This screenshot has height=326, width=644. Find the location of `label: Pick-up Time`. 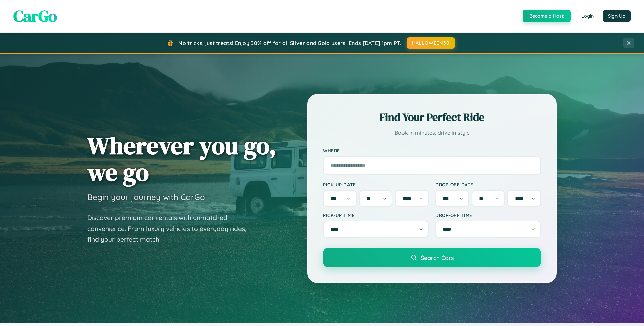

label: Pick-up Time is located at coordinates (375, 215).